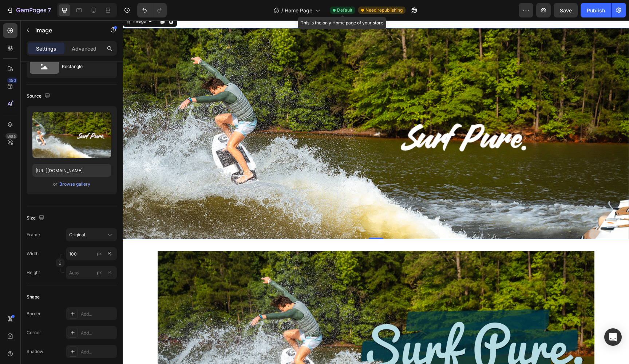 The height and width of the screenshot is (364, 629). I want to click on button: Publish, so click(596, 10).